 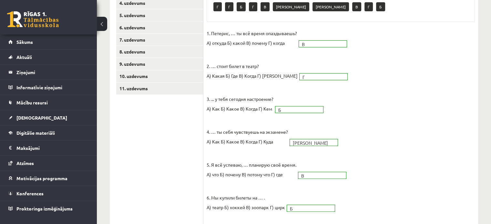 What do you see at coordinates (323, 77) in the screenshot?
I see `a: Г` at bounding box center [323, 77].